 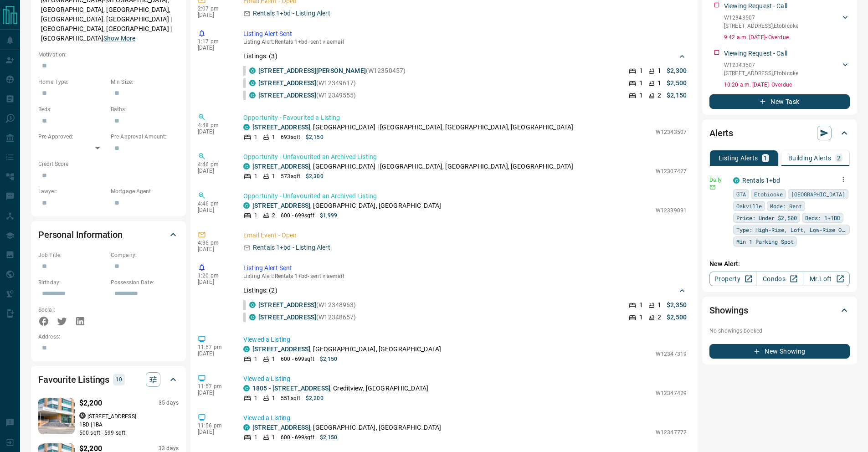 What do you see at coordinates (82, 415) in the screenshot?
I see `div: mrloft.ca` at bounding box center [82, 415].